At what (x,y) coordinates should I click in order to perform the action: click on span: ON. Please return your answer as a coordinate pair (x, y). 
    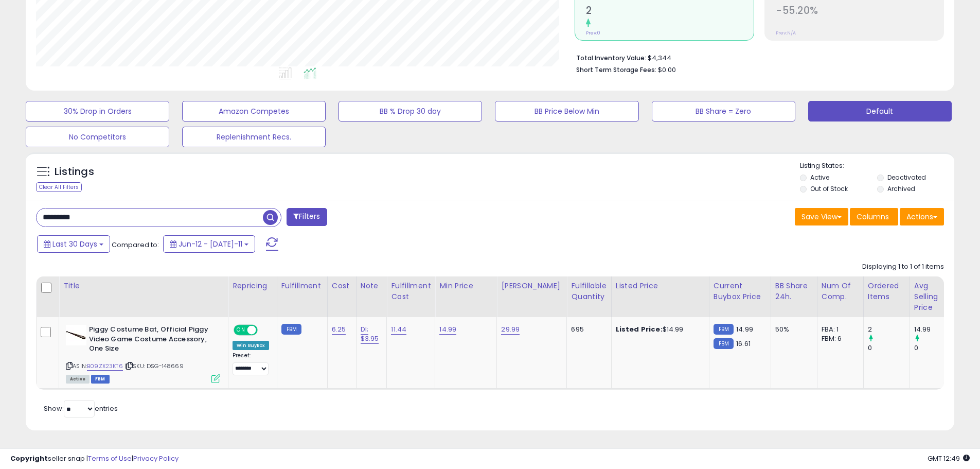
    Looking at the image, I should click on (241, 330).